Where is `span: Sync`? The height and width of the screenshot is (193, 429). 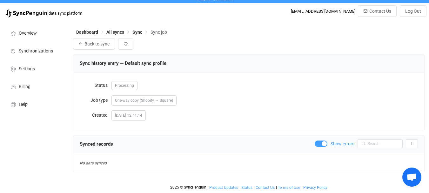 span: Sync is located at coordinates (137, 32).